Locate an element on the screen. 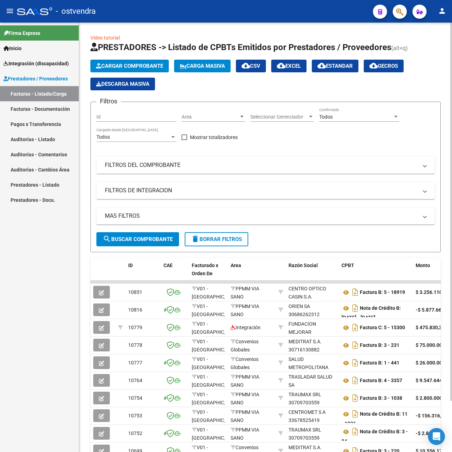  span: Gecros is located at coordinates (383, 66).